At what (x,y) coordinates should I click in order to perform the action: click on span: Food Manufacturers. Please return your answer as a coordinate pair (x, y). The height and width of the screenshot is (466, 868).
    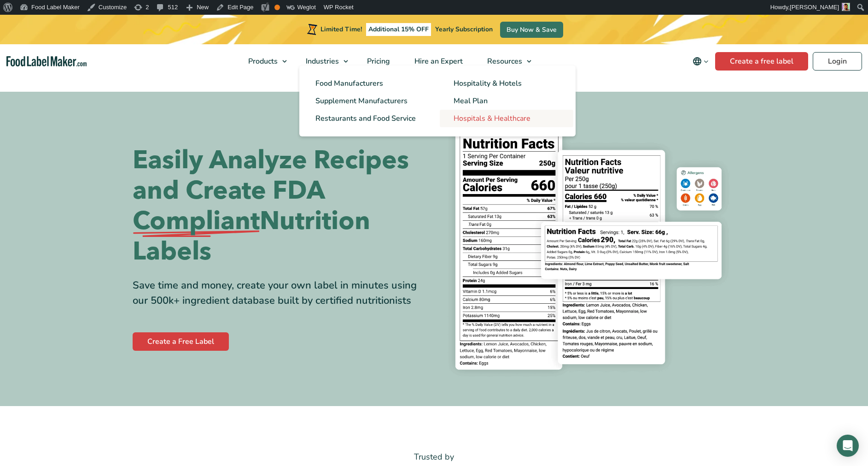
    Looking at the image, I should click on (349, 83).